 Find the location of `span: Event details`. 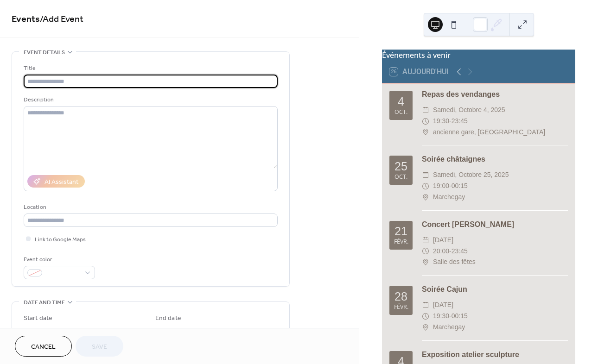

span: Event details is located at coordinates (44, 52).